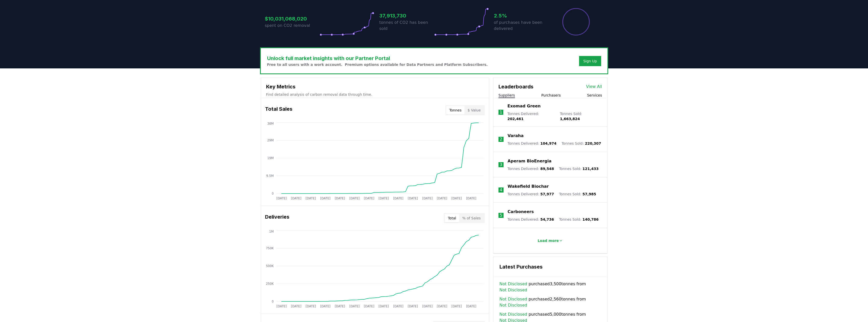 This screenshot has width=868, height=322. Describe the element at coordinates (516, 86) in the screenshot. I see `h3: Leaderboards` at that location.